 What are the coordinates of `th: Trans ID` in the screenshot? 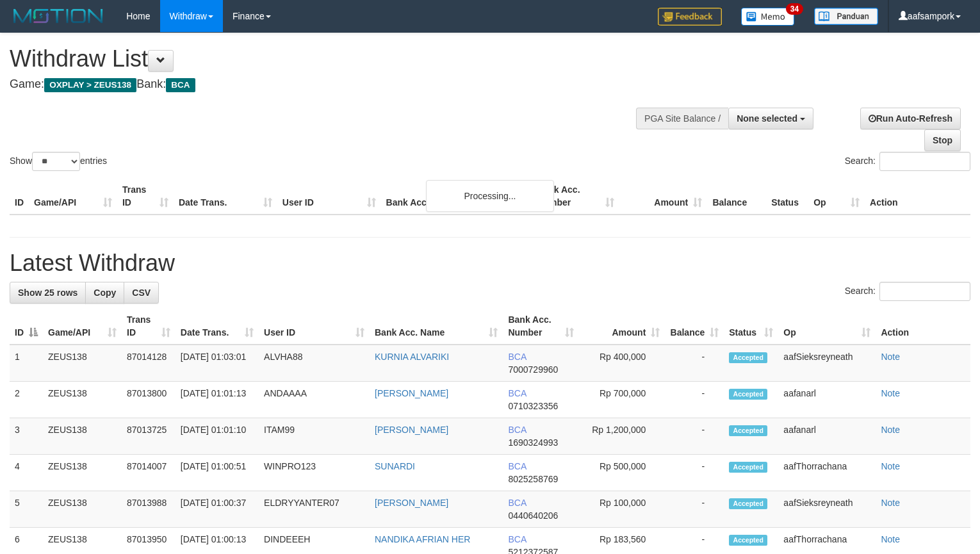 It's located at (145, 196).